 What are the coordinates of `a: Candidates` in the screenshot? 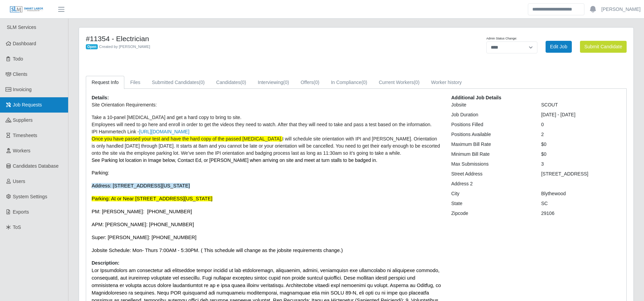 It's located at (231, 82).